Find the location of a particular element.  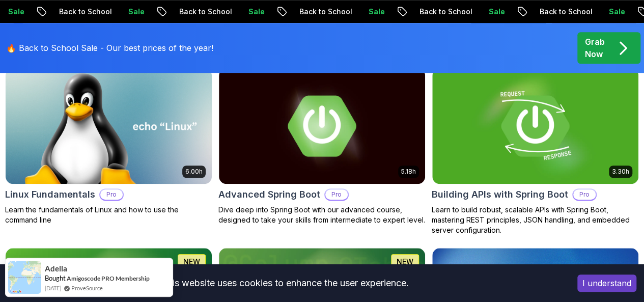

p: Learn to build robust, scalable APIs with Spring Boot, mastering REST principles, JSON handling, ... is located at coordinates (535, 220).